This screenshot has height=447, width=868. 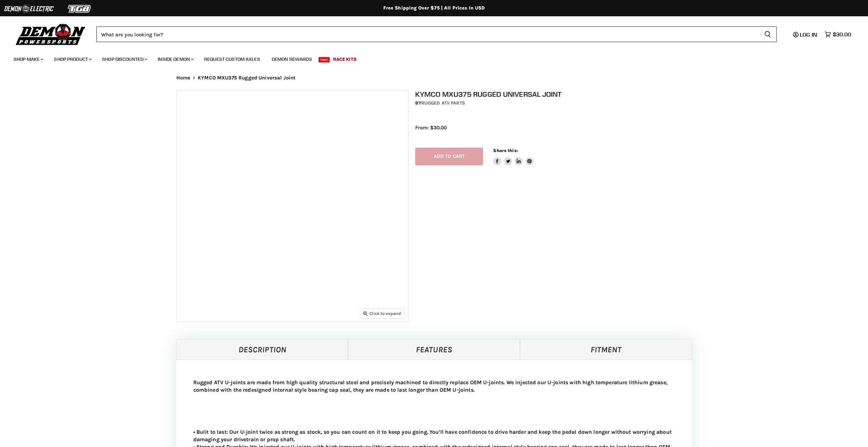 I want to click on a: Rugged ATV Parts, so click(x=443, y=103).